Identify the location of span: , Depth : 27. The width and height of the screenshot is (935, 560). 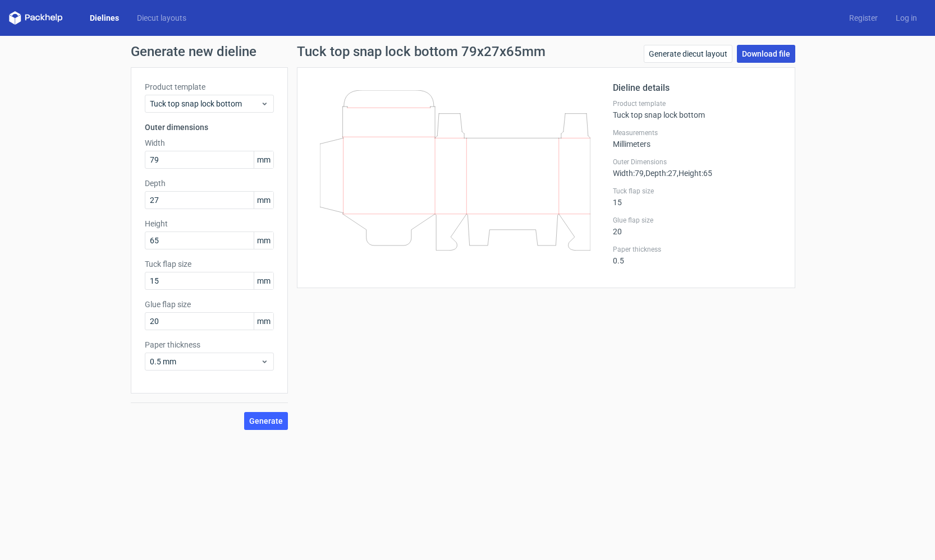
(660, 173).